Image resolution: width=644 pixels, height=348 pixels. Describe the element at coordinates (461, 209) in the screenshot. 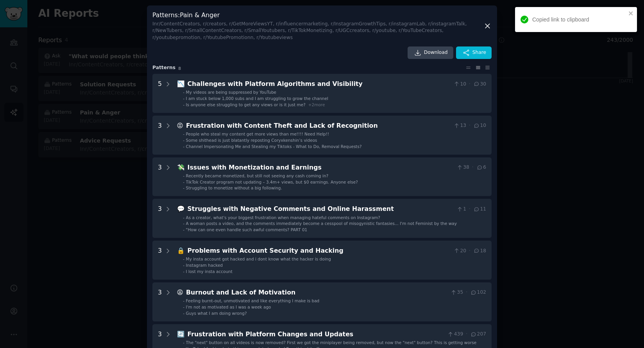

I see `span: 1` at that location.